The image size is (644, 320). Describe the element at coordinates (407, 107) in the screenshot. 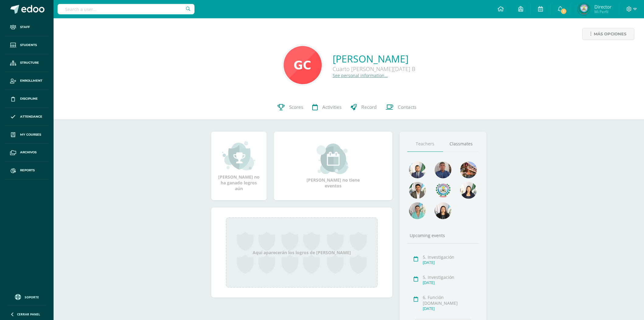

I see `span: Contacts` at that location.